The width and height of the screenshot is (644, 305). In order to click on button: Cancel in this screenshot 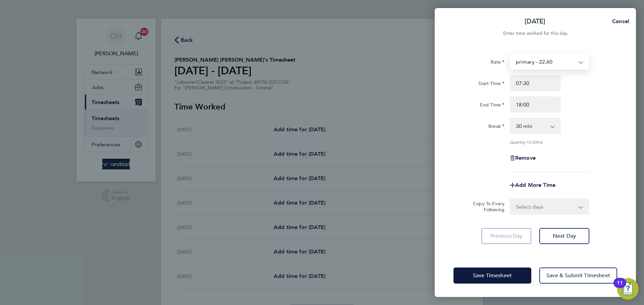, I will do `click(618, 21)`.